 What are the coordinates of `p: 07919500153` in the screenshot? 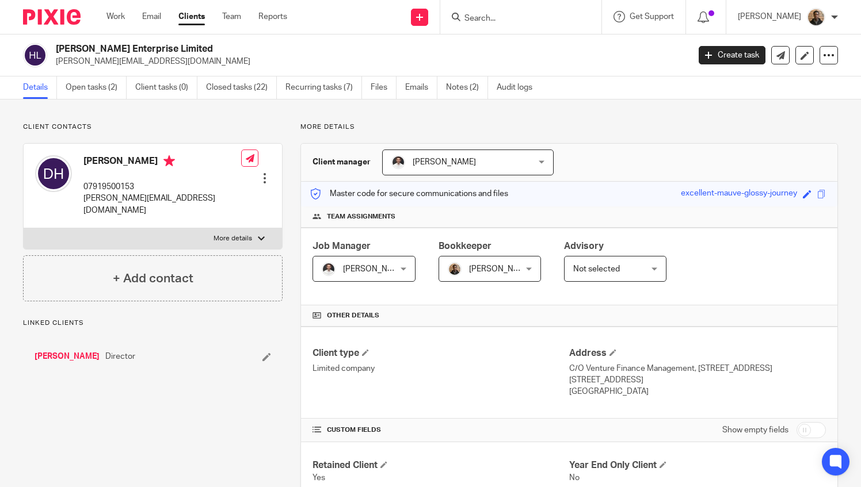 It's located at (162, 187).